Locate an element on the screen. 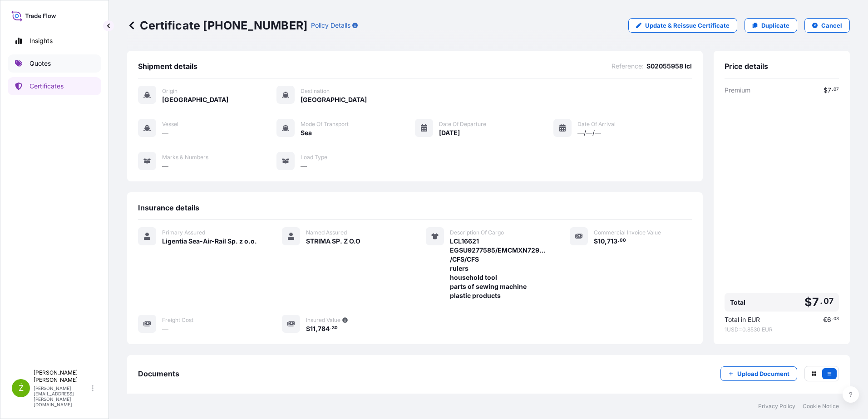  span: Shipment details is located at coordinates (168, 66).